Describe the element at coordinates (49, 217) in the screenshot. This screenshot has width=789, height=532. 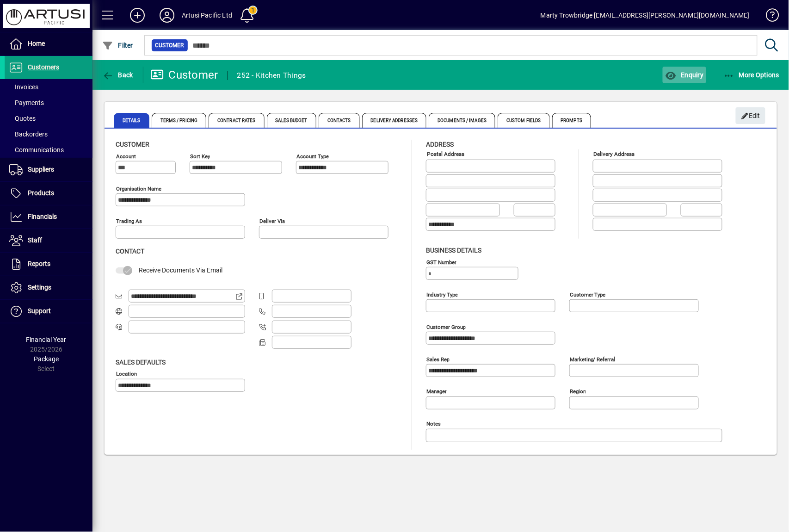
I see `a: Financials` at that location.